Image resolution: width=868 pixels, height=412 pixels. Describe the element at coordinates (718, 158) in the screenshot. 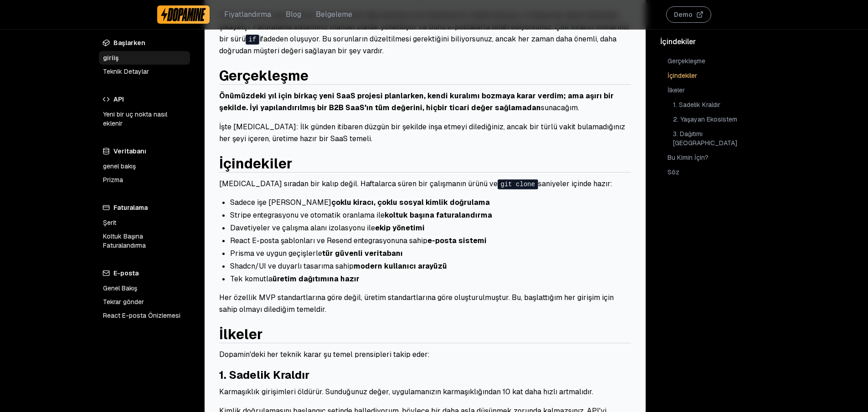

I see `a: Bu Kimin İçin?` at that location.